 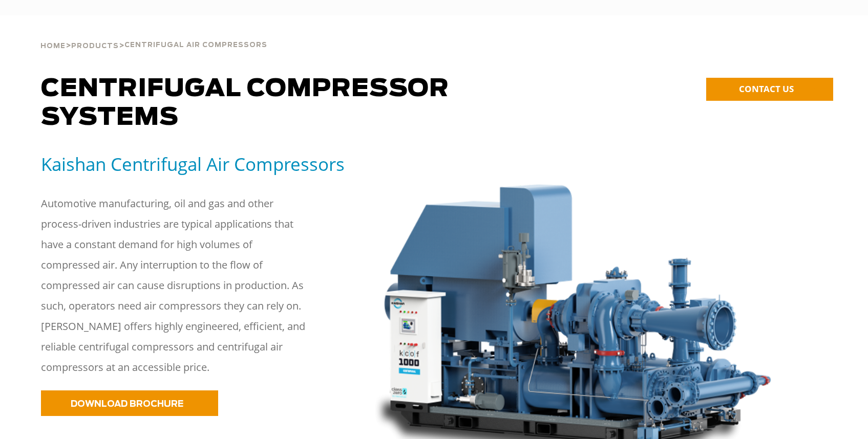 What do you see at coordinates (95, 46) in the screenshot?
I see `a: Products` at bounding box center [95, 46].